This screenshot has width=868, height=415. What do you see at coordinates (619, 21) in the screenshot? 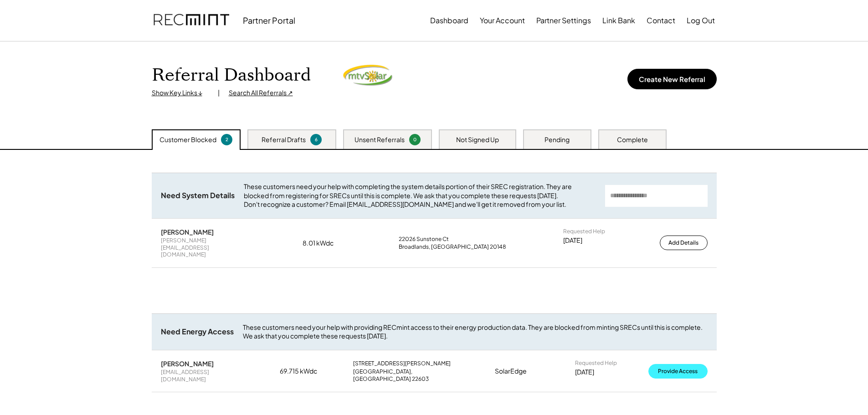
I see `button: Link Bank` at bounding box center [619, 21].